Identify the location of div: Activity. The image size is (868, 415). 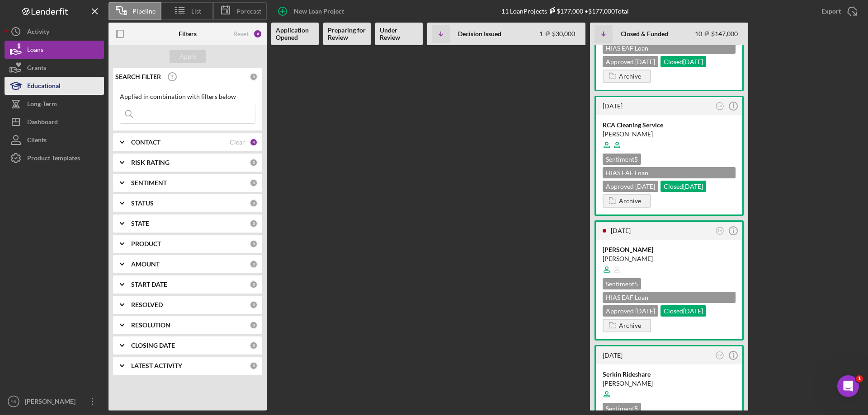
(38, 32).